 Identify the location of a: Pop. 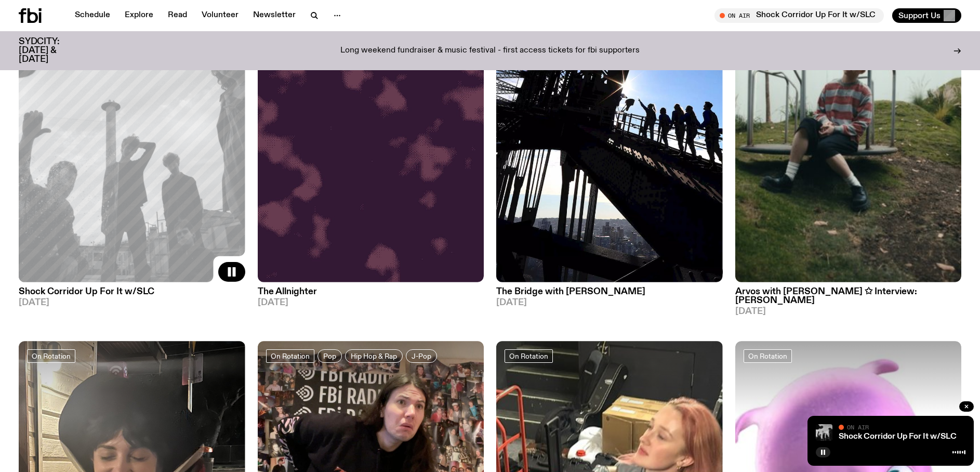
(330, 356).